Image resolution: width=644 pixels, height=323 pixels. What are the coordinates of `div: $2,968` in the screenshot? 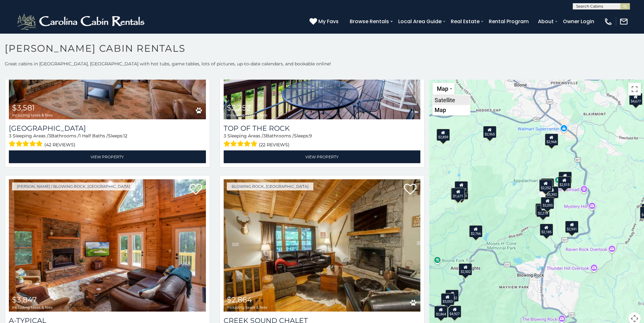 It's located at (552, 139).